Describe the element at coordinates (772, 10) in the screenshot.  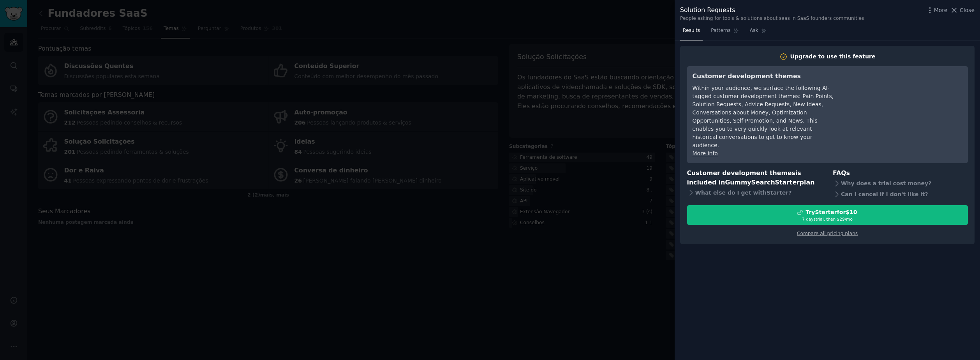
I see `div: Solution Requests` at that location.